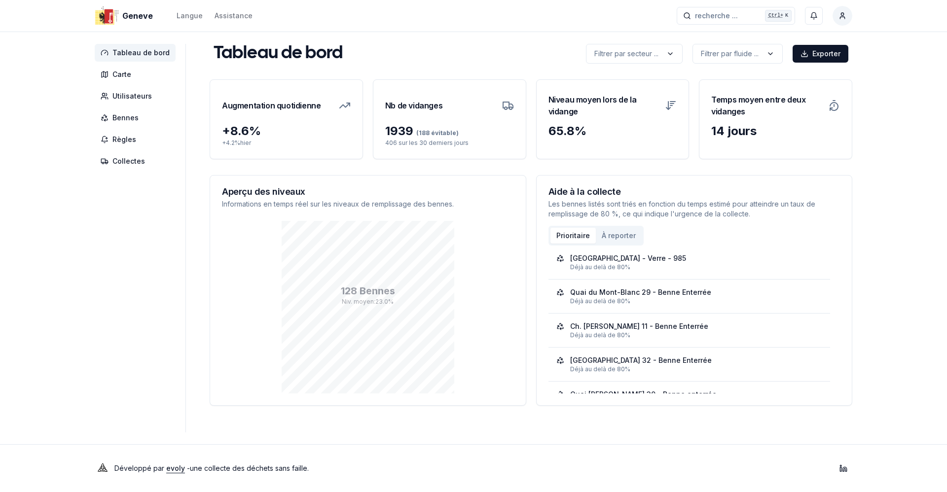 This screenshot has height=492, width=947. I want to click on img: Evoly Logo, so click(103, 469).